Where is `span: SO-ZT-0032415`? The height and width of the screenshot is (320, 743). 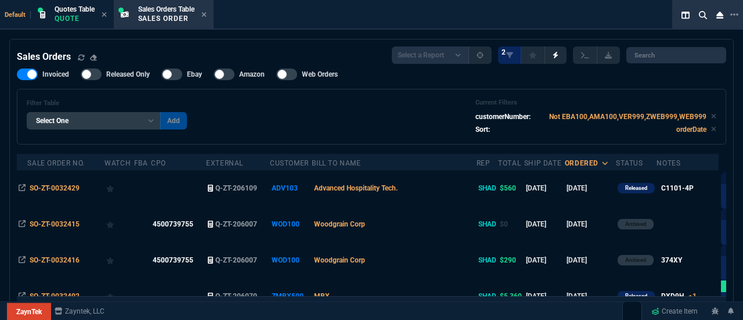 span: SO-ZT-0032415 is located at coordinates (55, 224).